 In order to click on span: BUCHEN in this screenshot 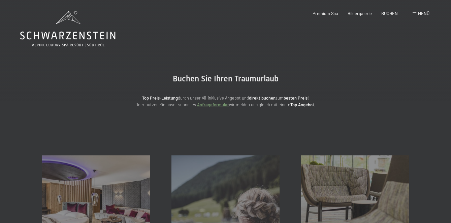, I will do `click(390, 13)`.